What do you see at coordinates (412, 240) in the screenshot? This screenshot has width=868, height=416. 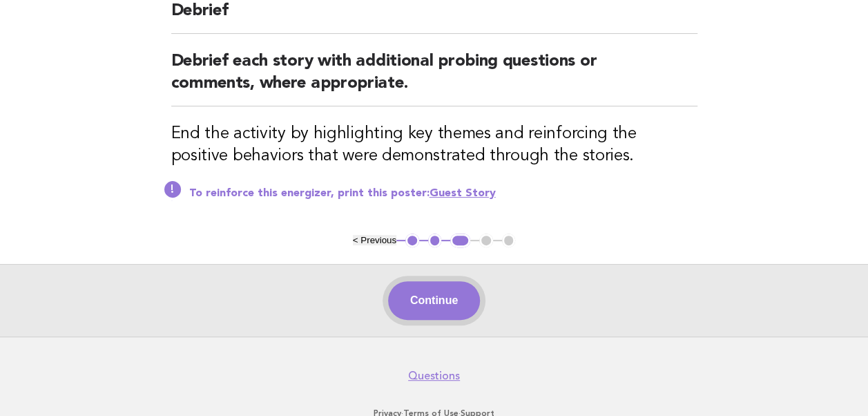 I see `button: 1` at bounding box center [412, 240].